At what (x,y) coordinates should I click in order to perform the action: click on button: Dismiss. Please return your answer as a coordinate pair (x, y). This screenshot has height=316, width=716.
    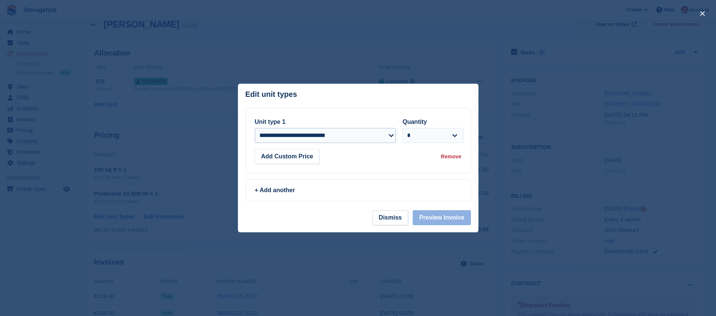
    Looking at the image, I should click on (390, 218).